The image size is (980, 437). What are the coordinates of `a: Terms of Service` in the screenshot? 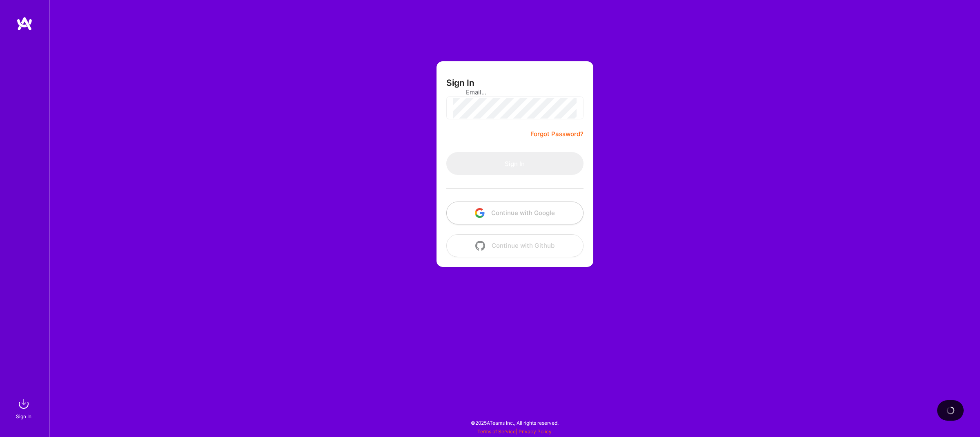 It's located at (496, 431).